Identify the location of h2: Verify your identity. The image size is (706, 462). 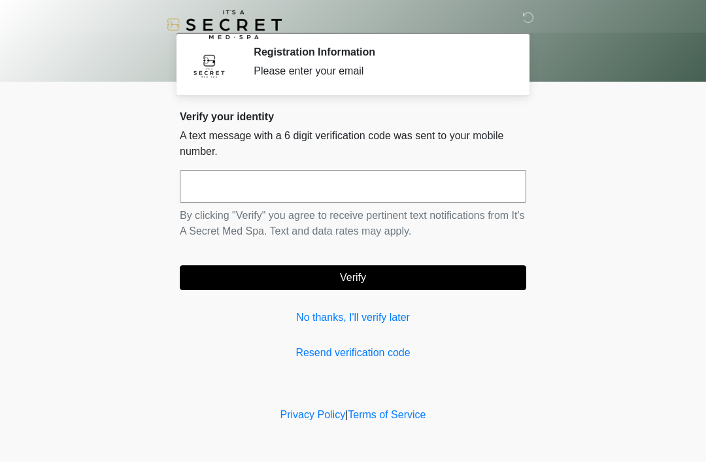
(353, 116).